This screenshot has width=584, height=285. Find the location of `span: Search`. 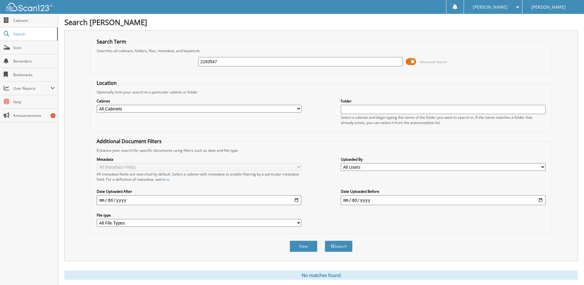

span: Search is located at coordinates (34, 34).